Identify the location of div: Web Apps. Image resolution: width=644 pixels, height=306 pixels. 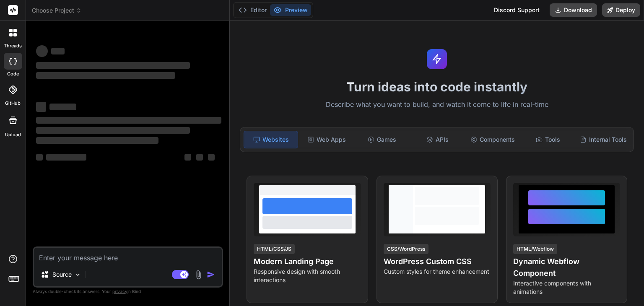
(327, 140).